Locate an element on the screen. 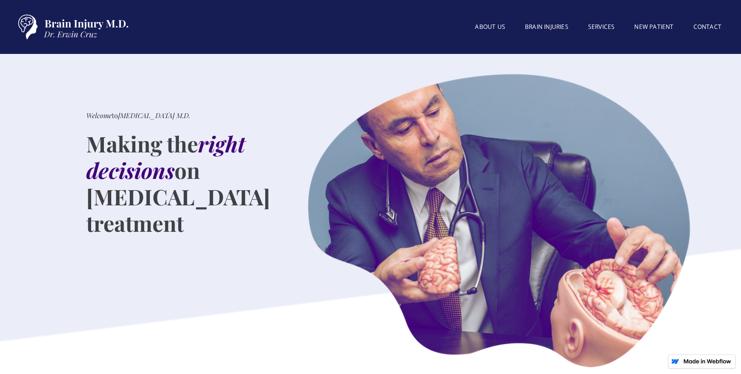 The image size is (741, 374). em: Welcome is located at coordinates (99, 115).